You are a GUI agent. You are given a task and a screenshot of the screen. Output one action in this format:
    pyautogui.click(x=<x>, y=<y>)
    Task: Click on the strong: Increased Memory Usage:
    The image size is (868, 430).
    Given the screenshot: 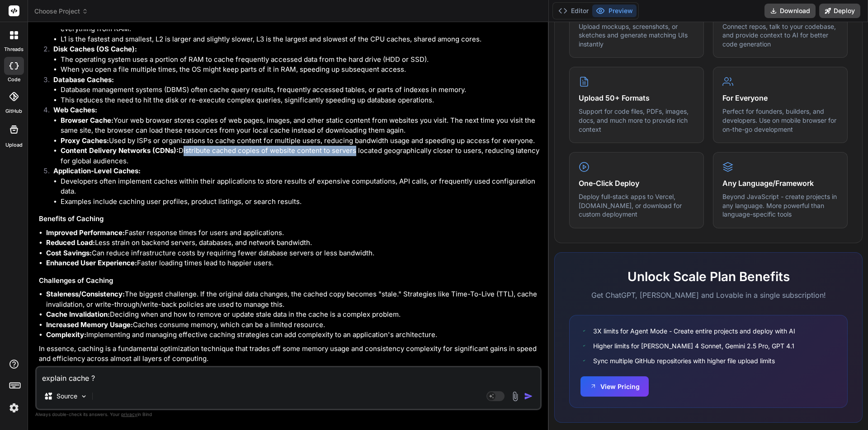 What is the action you would take?
    pyautogui.click(x=89, y=325)
    